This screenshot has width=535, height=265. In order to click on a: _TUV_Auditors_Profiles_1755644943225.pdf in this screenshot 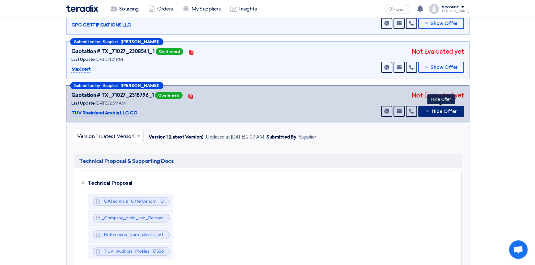, I will do `click(147, 252)`.